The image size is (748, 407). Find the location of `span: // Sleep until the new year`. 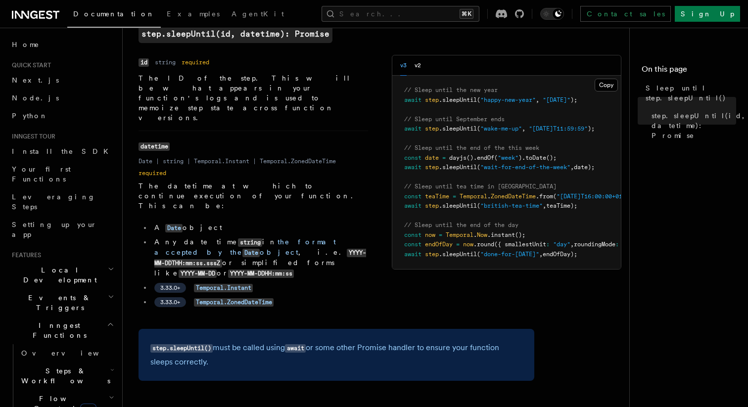

span: // Sleep until the new year is located at coordinates (451, 90).